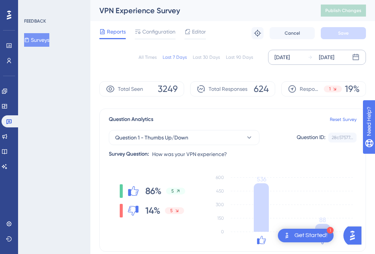  Describe the element at coordinates (343, 33) in the screenshot. I see `span: Save` at that location.